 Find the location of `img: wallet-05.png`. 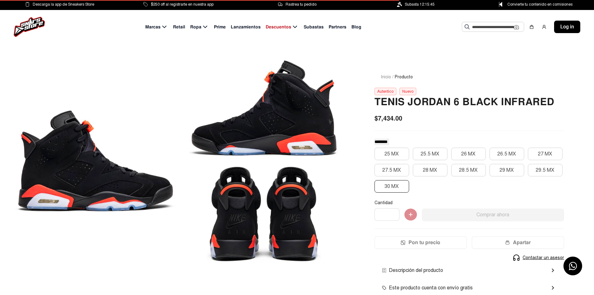

img: wallet-05.png is located at coordinates (507, 242).